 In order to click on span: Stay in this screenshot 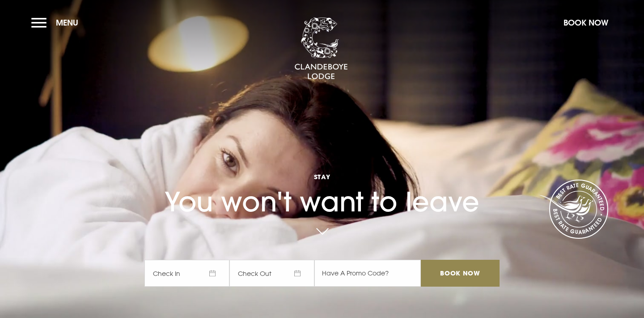, I will do `click(322, 177)`.